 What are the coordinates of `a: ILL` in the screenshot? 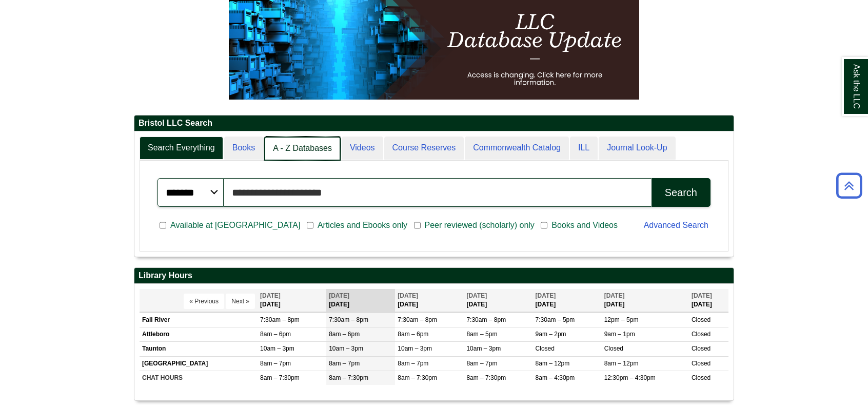 It's located at (584, 147).